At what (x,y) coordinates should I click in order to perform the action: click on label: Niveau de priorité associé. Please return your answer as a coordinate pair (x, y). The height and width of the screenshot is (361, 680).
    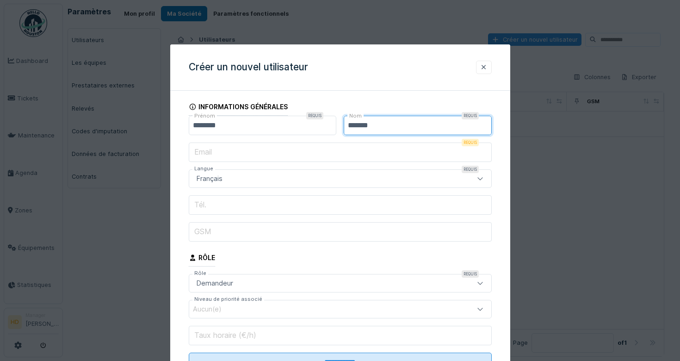
    Looking at the image, I should click on (228, 299).